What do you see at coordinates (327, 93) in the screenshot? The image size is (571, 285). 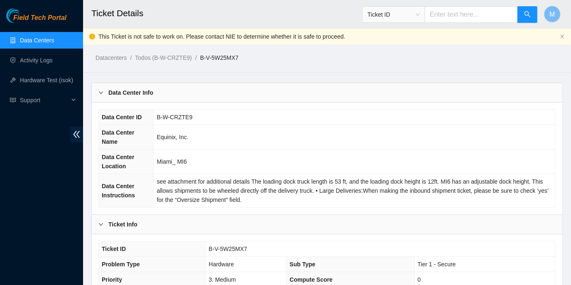 I see `div: Data Center Info` at bounding box center [327, 93].